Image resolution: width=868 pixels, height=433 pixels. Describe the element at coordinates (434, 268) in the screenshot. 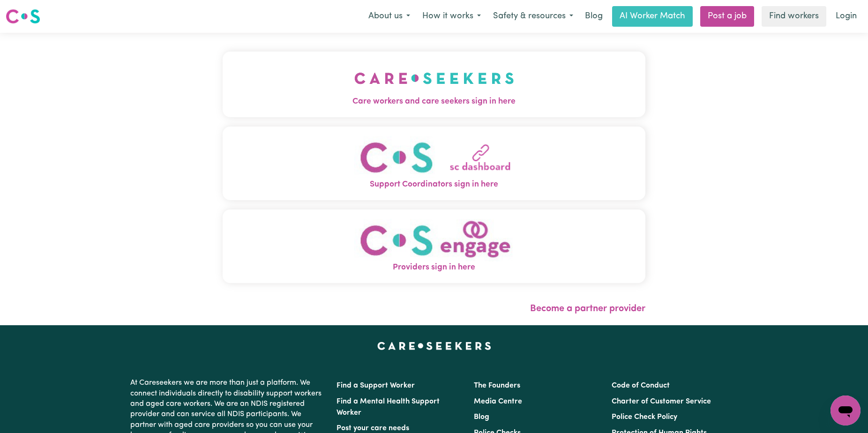

I see `span: Providers sign in here` at that location.